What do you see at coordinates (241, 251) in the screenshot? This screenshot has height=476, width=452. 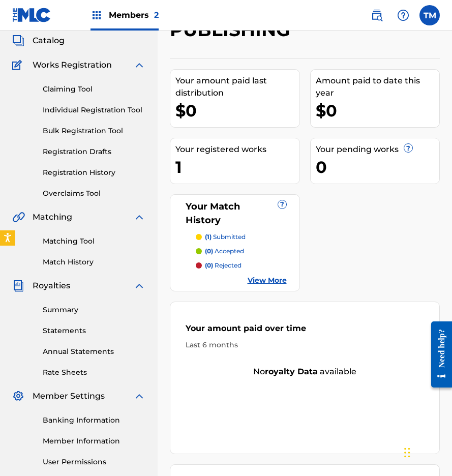 I see `a: (0) accepted` at bounding box center [241, 251].